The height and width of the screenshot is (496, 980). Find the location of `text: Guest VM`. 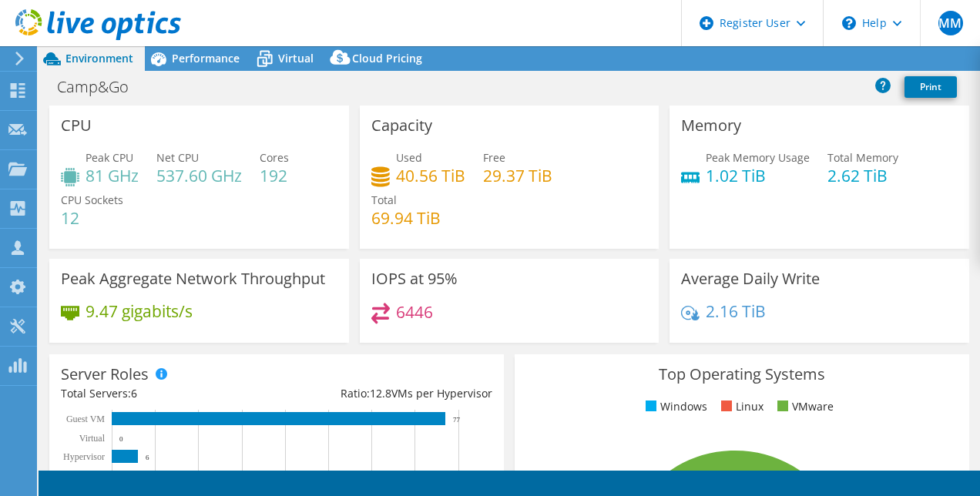

text: Guest VM is located at coordinates (86, 419).